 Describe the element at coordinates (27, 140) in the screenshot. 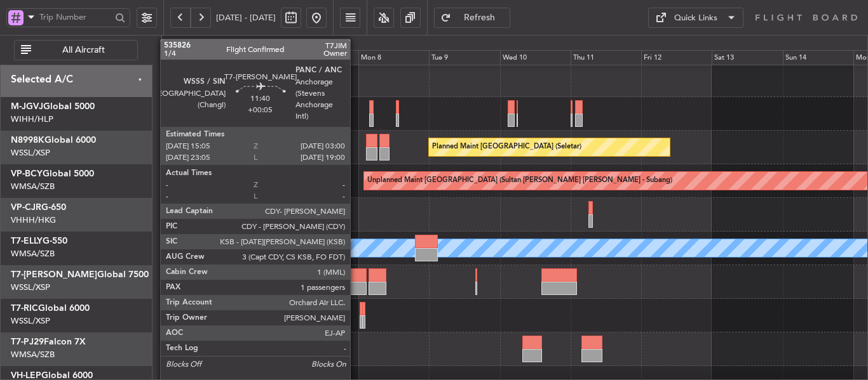

I see `span: N8998K` at that location.